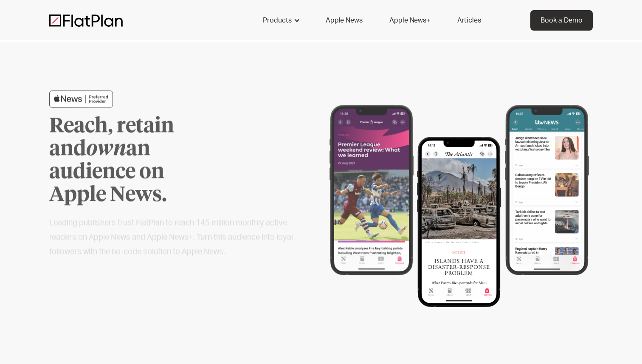 This screenshot has height=364, width=642. I want to click on a: Apple News+, so click(410, 20).